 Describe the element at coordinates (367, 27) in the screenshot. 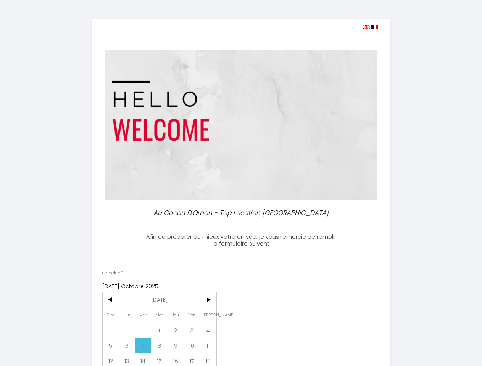

I see `img: en.png` at that location.